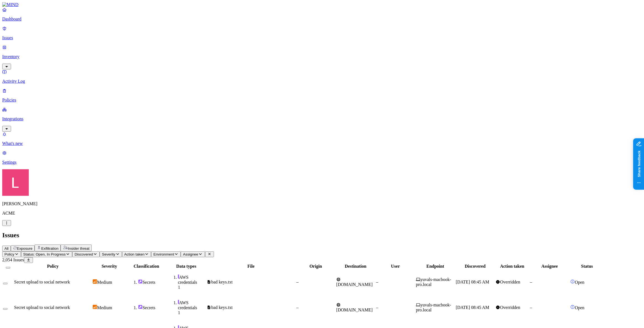 The width and height of the screenshot is (644, 328). What do you see at coordinates (251, 266) in the screenshot?
I see `div: File` at bounding box center [251, 266].